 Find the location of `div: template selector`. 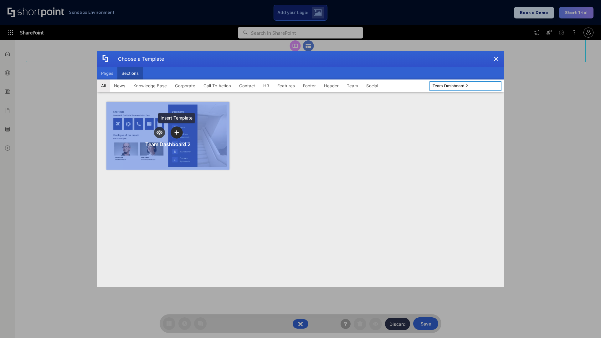

div: template selector is located at coordinates (301, 169).